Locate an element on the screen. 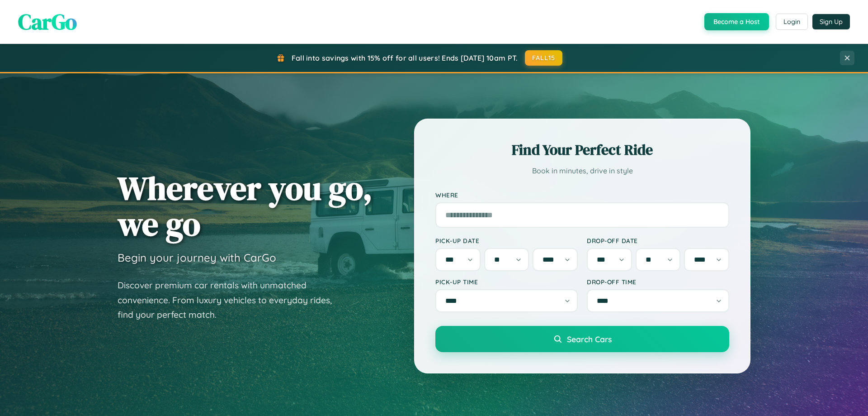  button: Login is located at coordinates (791, 22).